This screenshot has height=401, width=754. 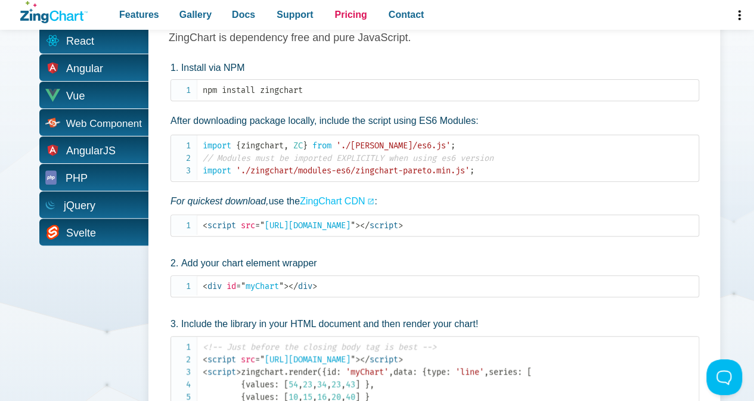 What do you see at coordinates (322, 145) in the screenshot?
I see `span: from` at bounding box center [322, 145].